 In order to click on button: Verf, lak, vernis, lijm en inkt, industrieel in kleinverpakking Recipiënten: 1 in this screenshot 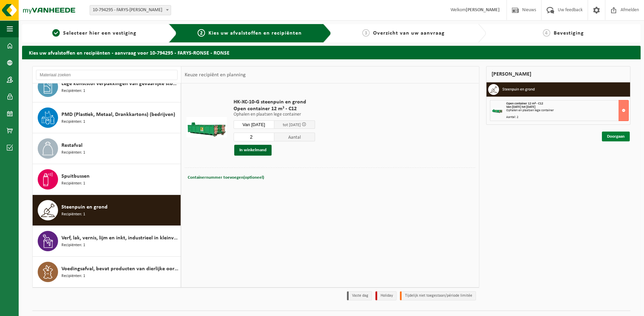, I will do `click(107, 241)`.